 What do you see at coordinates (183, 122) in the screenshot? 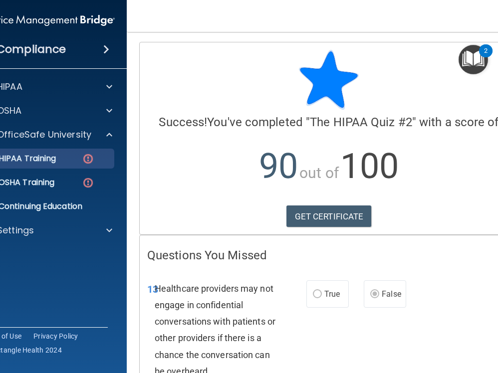
I see `span: Success!` at bounding box center [183, 122].